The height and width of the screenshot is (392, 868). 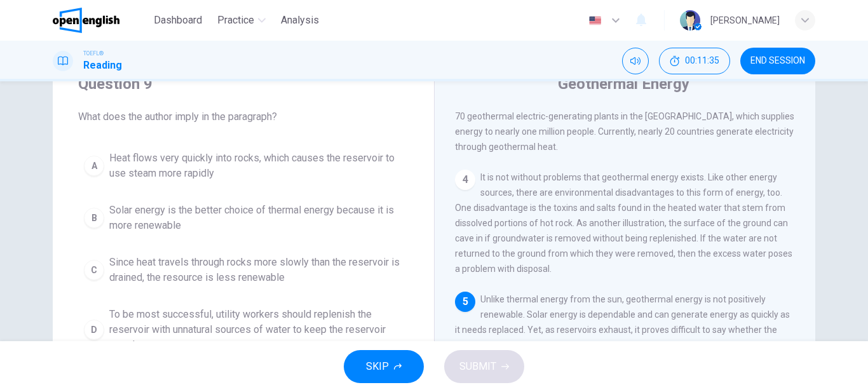 I want to click on span: Solar energy is the better choice of thermal energy because it is more renewable, so click(x=256, y=218).